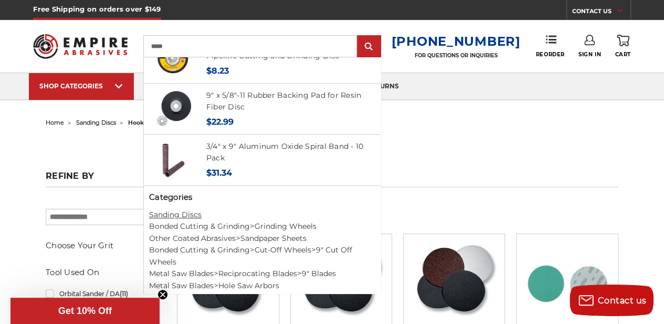 The width and height of the screenshot is (664, 324). I want to click on h5: Refine by, so click(98, 179).